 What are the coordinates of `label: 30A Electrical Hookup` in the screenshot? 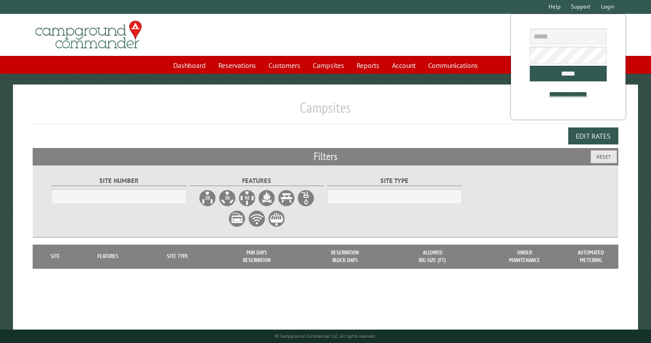 It's located at (227, 198).